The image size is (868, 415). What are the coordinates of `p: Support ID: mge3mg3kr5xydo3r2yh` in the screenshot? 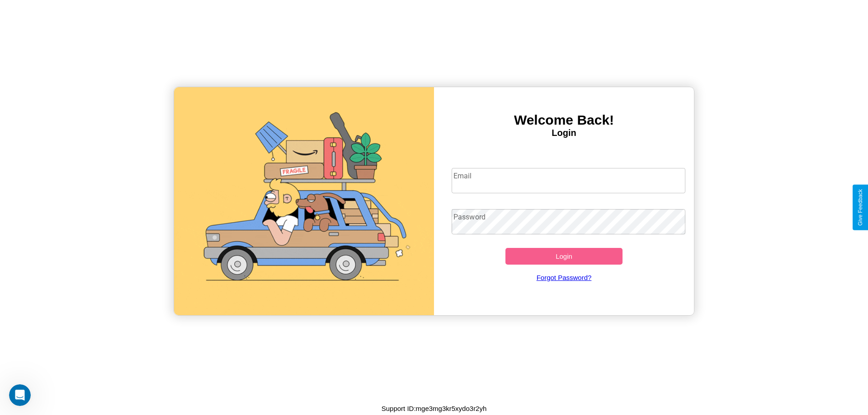 It's located at (434, 408).